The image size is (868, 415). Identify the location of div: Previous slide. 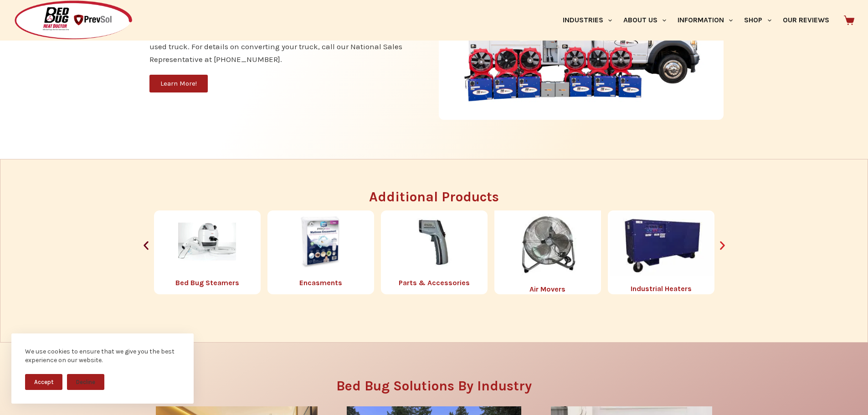
(146, 246).